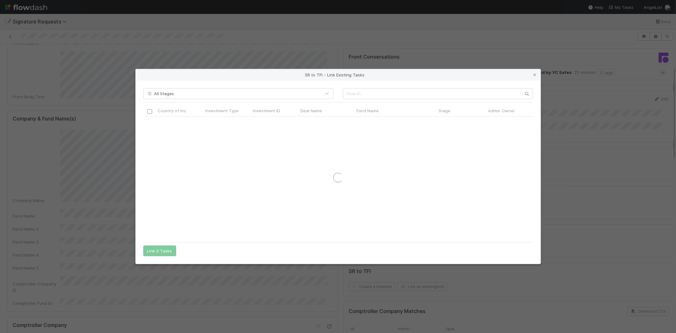  Describe the element at coordinates (267, 111) in the screenshot. I see `span: Investment ID` at that location.